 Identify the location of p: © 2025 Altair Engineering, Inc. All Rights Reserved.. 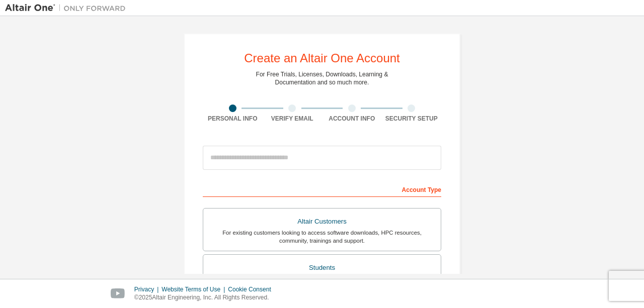
(206, 297).